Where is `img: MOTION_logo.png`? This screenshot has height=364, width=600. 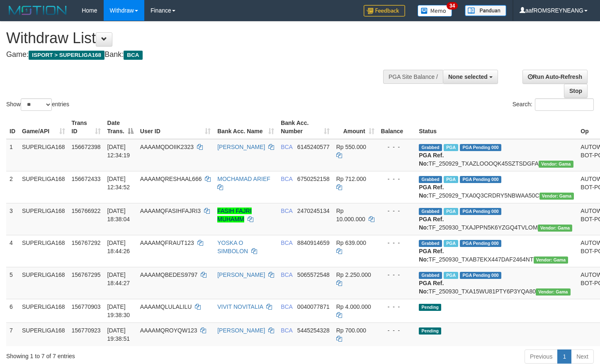
img: MOTION_logo.png is located at coordinates (38, 10).